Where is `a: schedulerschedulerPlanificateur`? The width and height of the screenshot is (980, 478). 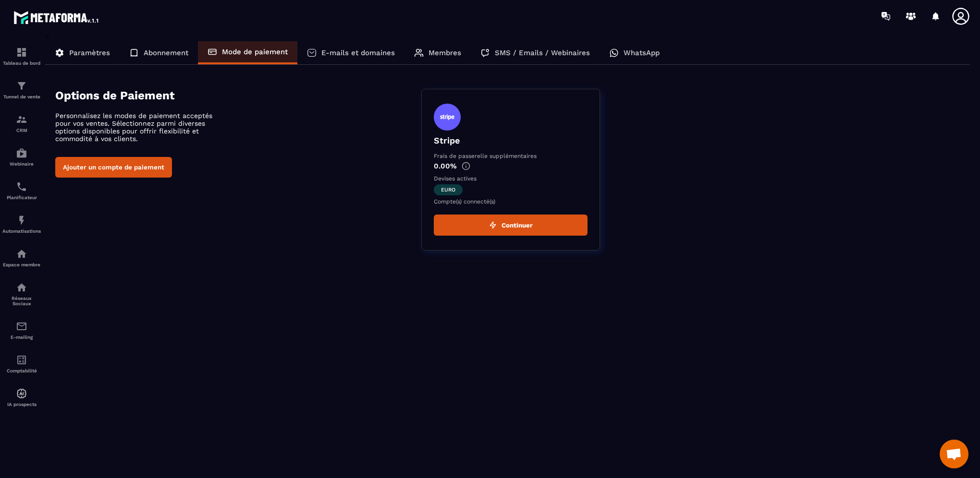 a: schedulerschedulerPlanificateur is located at coordinates (22, 191).